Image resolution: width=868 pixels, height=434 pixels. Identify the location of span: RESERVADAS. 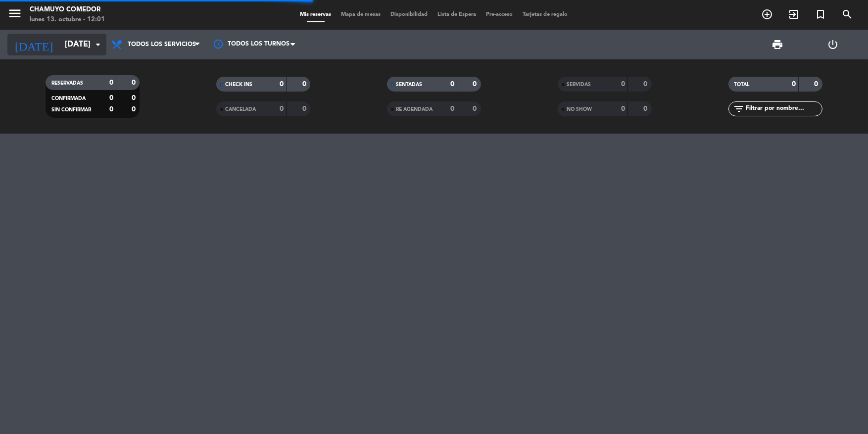
(68, 83).